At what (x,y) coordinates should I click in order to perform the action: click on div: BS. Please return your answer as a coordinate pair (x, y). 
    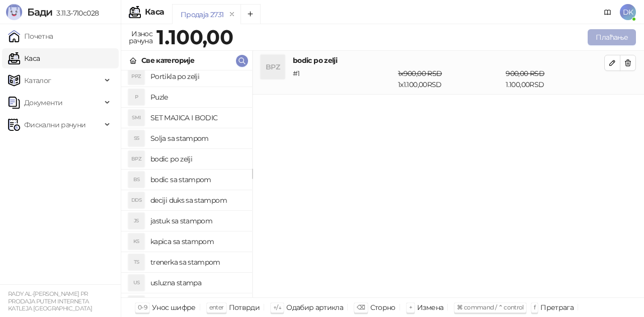
    Looking at the image, I should click on (136, 179).